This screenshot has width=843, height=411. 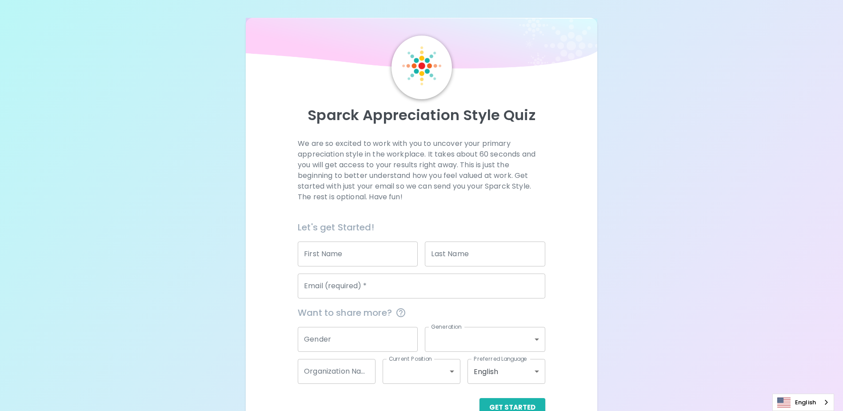 What do you see at coordinates (803, 402) in the screenshot?
I see `a: English` at bounding box center [803, 402].